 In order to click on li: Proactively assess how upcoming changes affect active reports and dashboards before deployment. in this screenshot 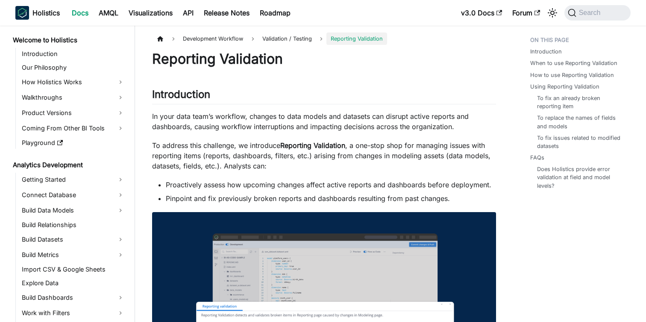, I will do `click(331, 184)`.